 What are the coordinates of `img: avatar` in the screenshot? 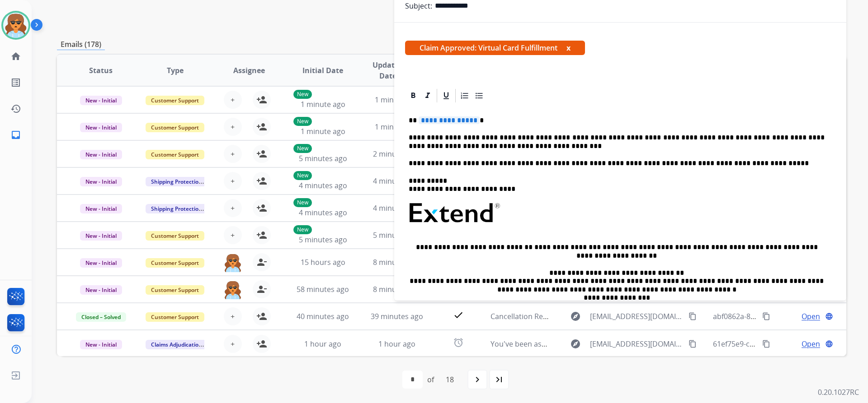 It's located at (16, 26).